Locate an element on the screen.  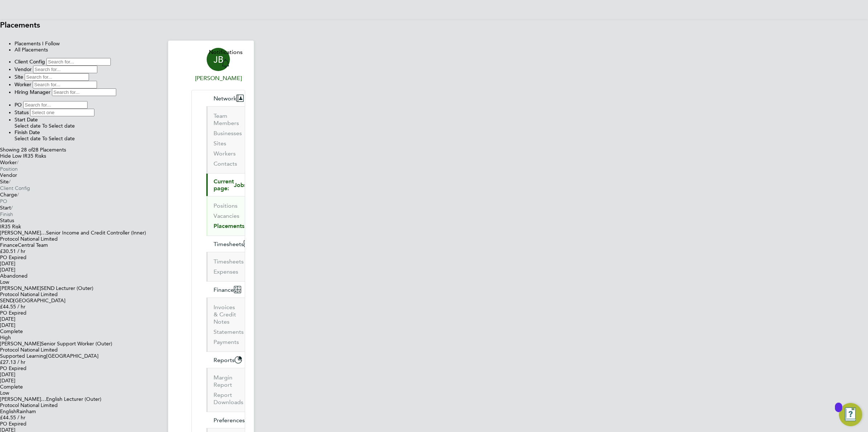
label: Status is located at coordinates (21, 112).